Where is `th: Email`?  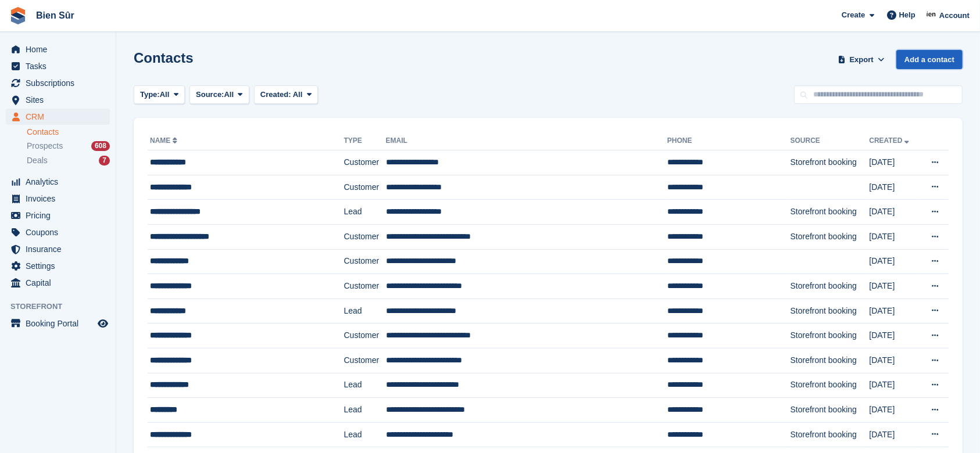
th: Email is located at coordinates (527, 141).